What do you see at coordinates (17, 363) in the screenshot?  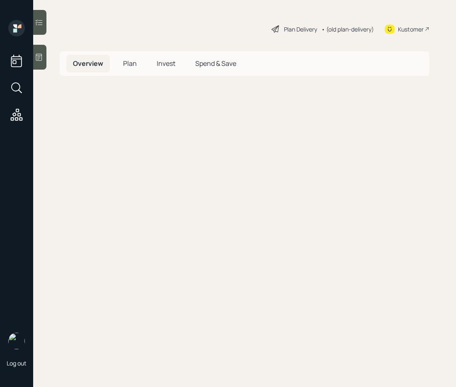 I see `div: Log out` at bounding box center [17, 363].